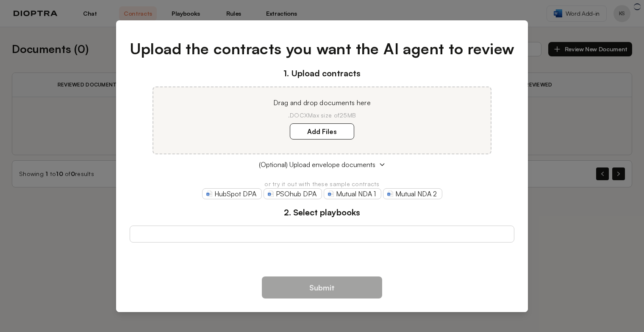 This screenshot has width=644, height=332. Describe the element at coordinates (322, 131) in the screenshot. I see `label: Add Files` at that location.